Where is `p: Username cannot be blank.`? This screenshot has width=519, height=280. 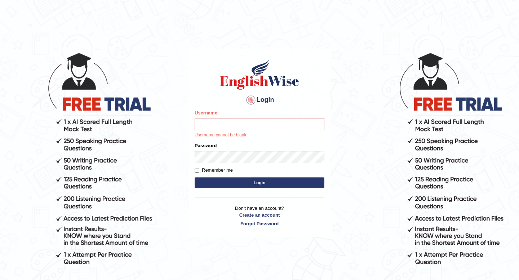
p: Username cannot be blank. is located at coordinates (259, 135).